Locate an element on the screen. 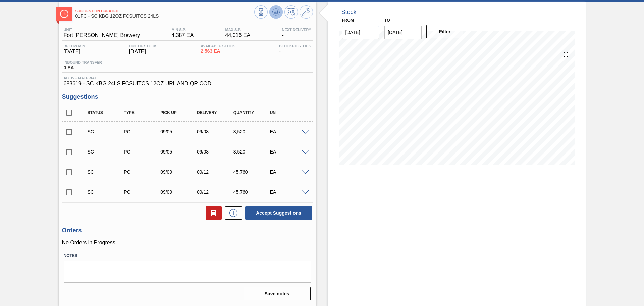 This screenshot has width=644, height=306. div: UN is located at coordinates (288, 112).